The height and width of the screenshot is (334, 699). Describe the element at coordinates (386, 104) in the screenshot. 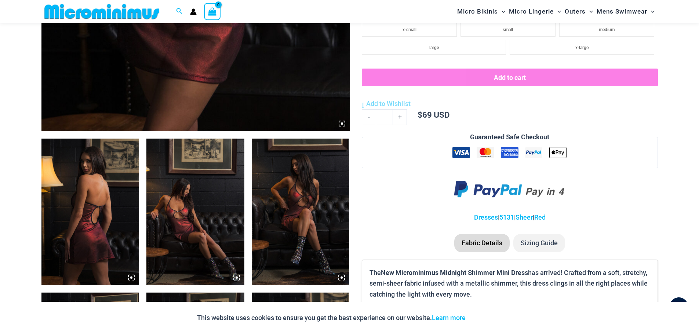

I see `a: Add to Wishlist` at that location.